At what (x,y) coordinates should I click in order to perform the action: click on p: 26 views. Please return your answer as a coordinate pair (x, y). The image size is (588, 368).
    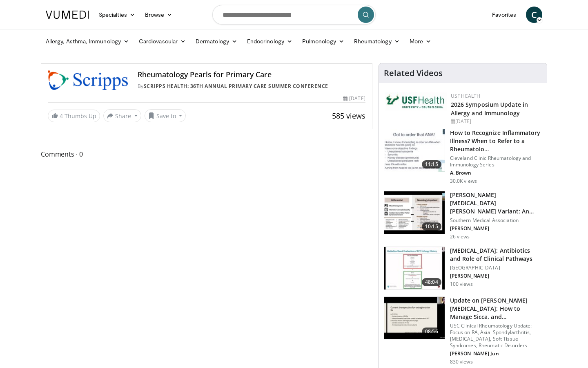
    Looking at the image, I should click on (460, 237).